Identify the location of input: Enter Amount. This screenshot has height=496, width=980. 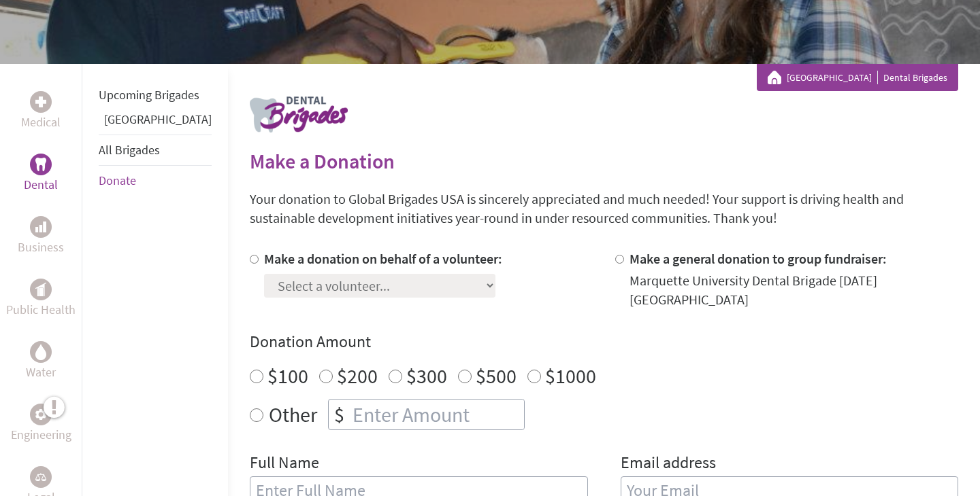
(437, 415).